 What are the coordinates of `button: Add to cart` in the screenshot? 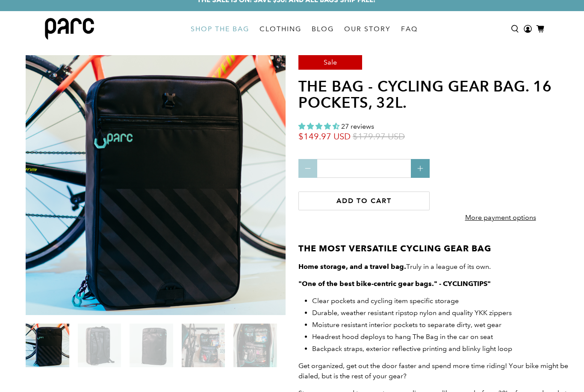 It's located at (364, 201).